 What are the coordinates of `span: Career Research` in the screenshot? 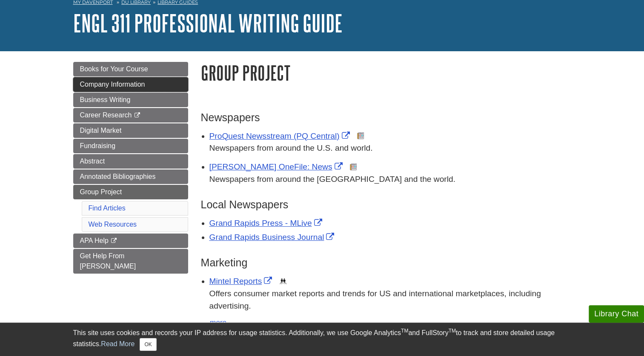 It's located at (106, 115).